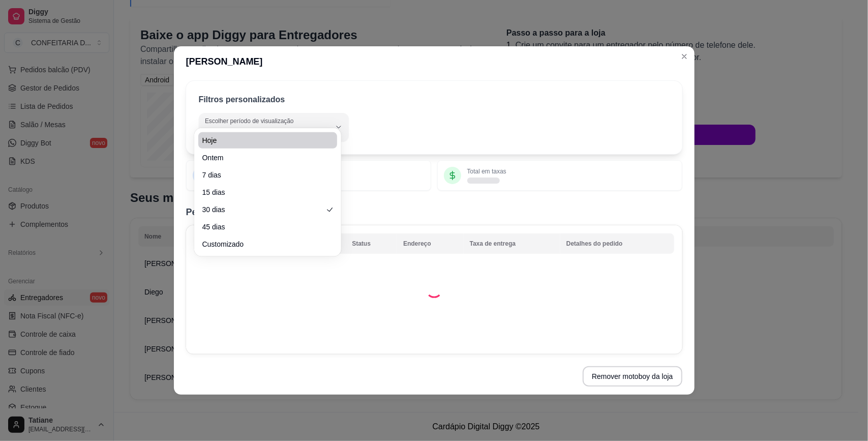  Describe the element at coordinates (263, 209) in the screenshot. I see `span: 30 dias` at that location.